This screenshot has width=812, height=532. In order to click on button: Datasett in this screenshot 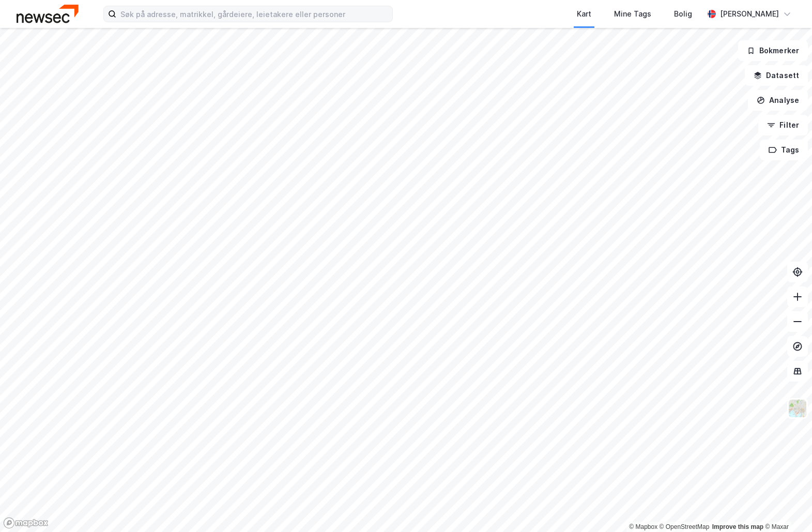, I will do `click(777, 75)`.